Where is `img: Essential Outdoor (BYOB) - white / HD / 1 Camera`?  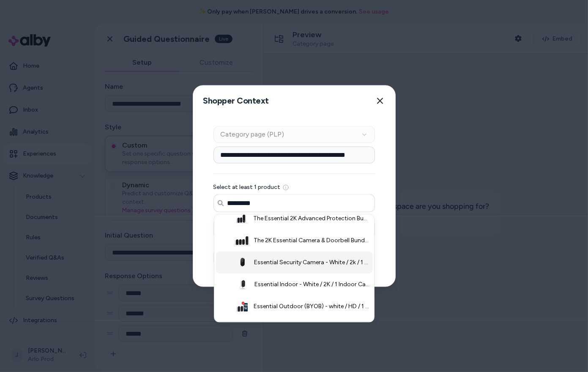 img: Essential Outdoor (BYOB) - white / HD / 1 Camera is located at coordinates (242, 307).